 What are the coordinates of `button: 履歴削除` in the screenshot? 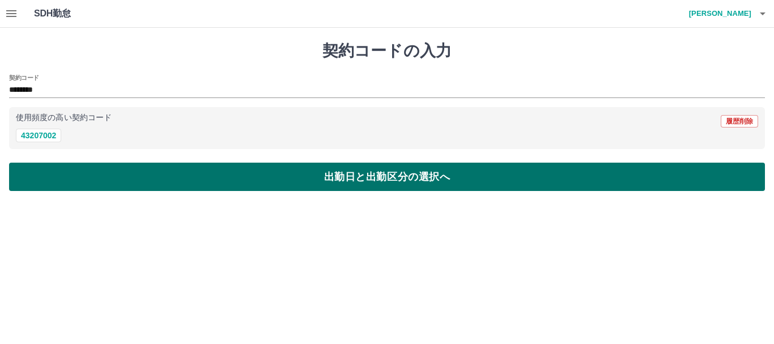 It's located at (740, 121).